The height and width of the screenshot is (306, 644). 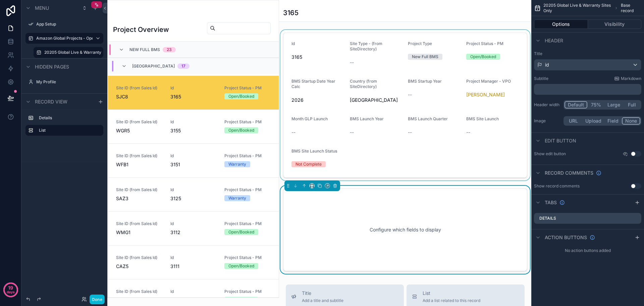 I want to click on button: URL, so click(x=574, y=121).